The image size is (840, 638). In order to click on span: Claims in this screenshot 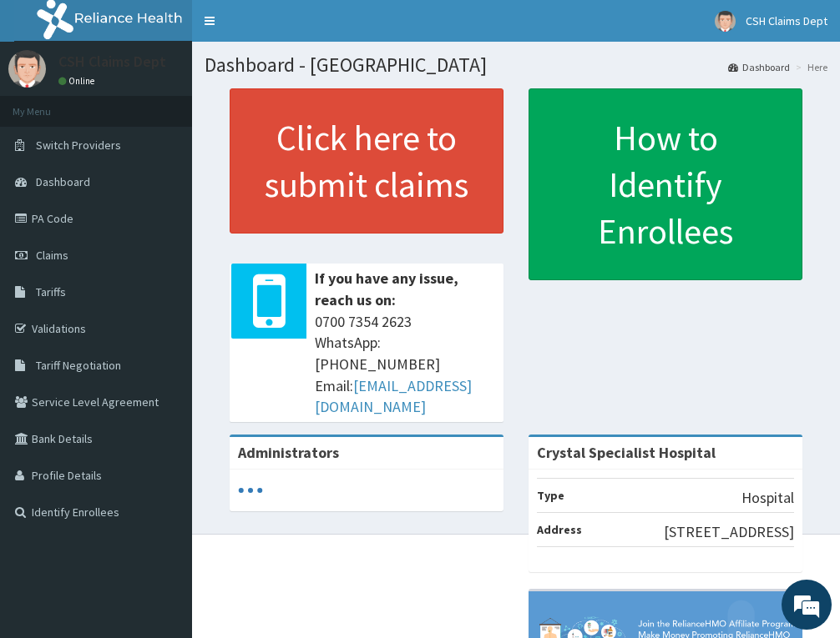, I will do `click(52, 255)`.